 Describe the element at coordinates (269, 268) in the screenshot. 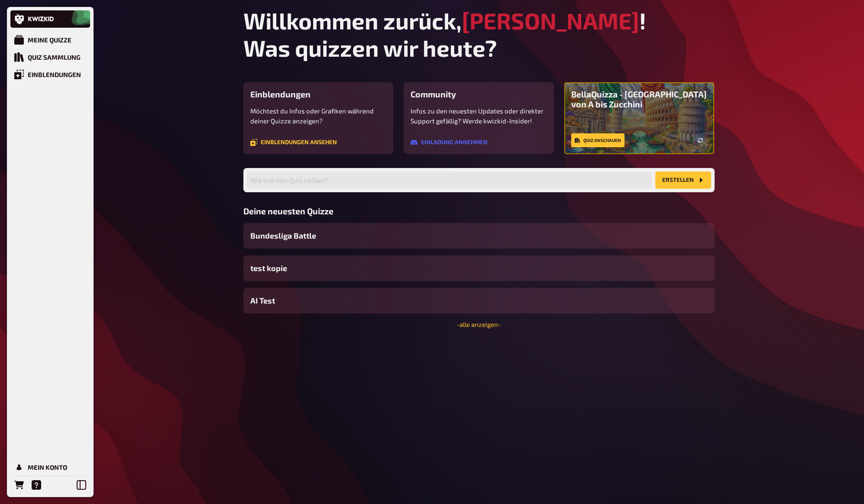

I see `span: test kopie` at that location.